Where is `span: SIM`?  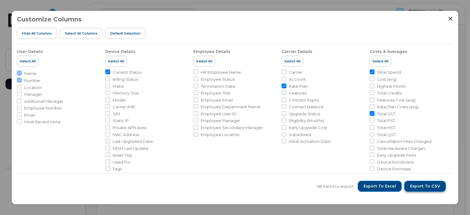
span: SIM is located at coordinates (116, 114).